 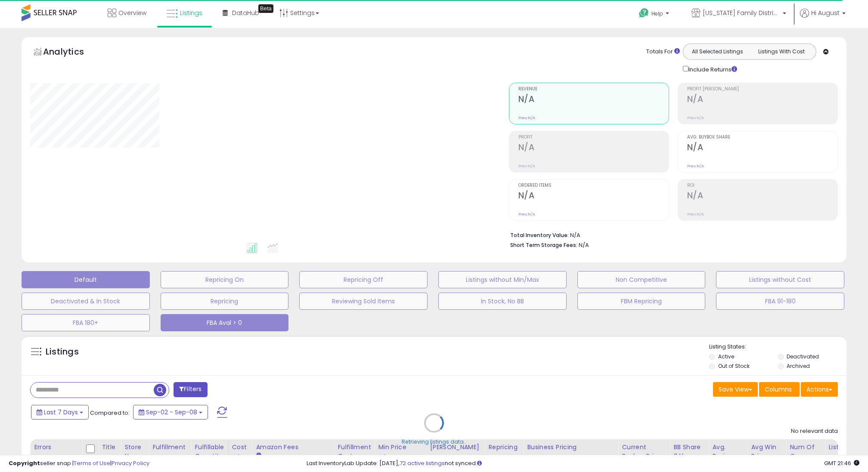 I want to click on a: Hi August, so click(x=822, y=18).